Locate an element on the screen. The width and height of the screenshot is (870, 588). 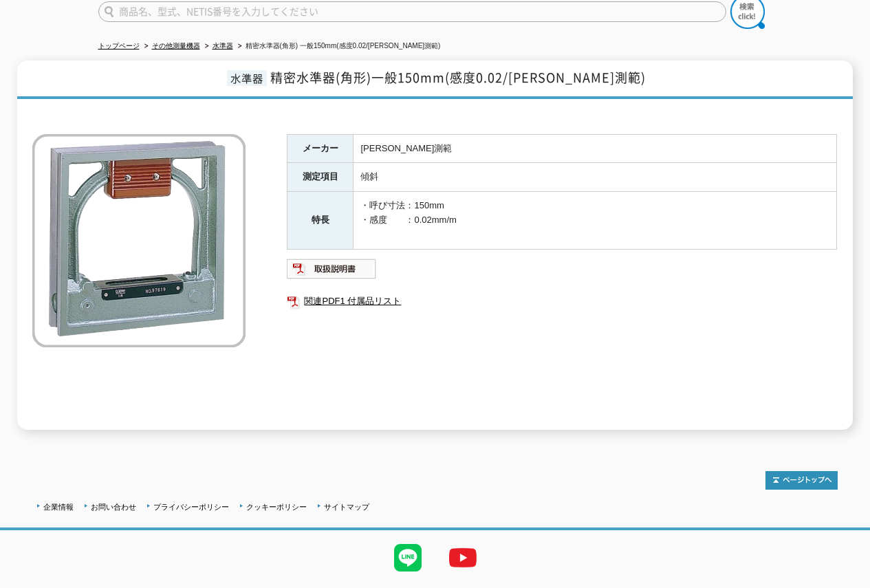
a: 企業情報 is located at coordinates (58, 507).